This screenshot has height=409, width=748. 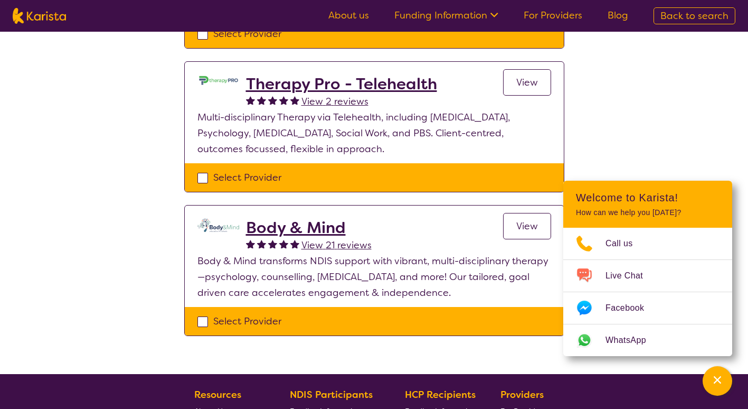 I want to click on span: Live Chat, so click(x=631, y=276).